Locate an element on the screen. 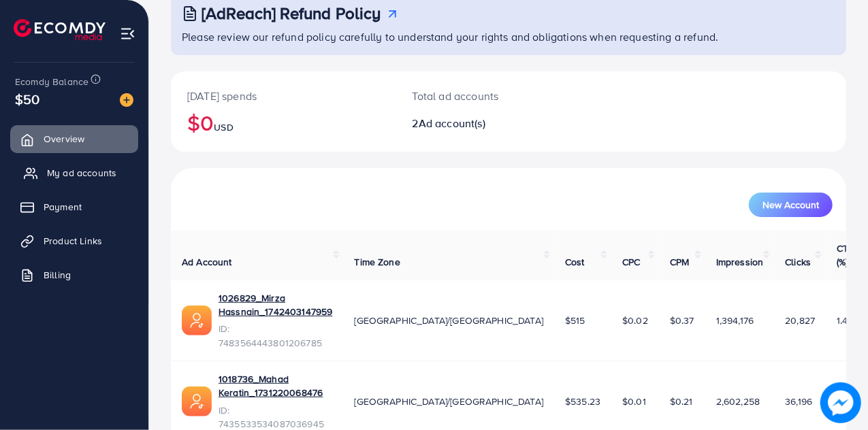 The height and width of the screenshot is (430, 868). span: CPM is located at coordinates (680, 262).